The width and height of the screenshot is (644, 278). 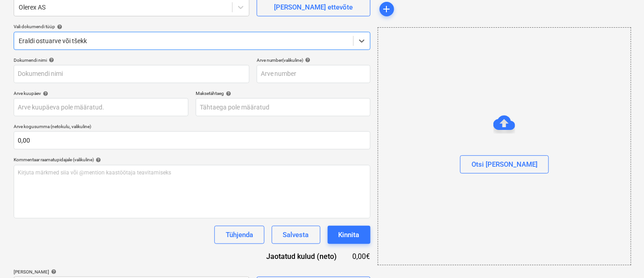 What do you see at coordinates (239, 235) in the screenshot?
I see `button: Tühjenda` at bounding box center [239, 235].